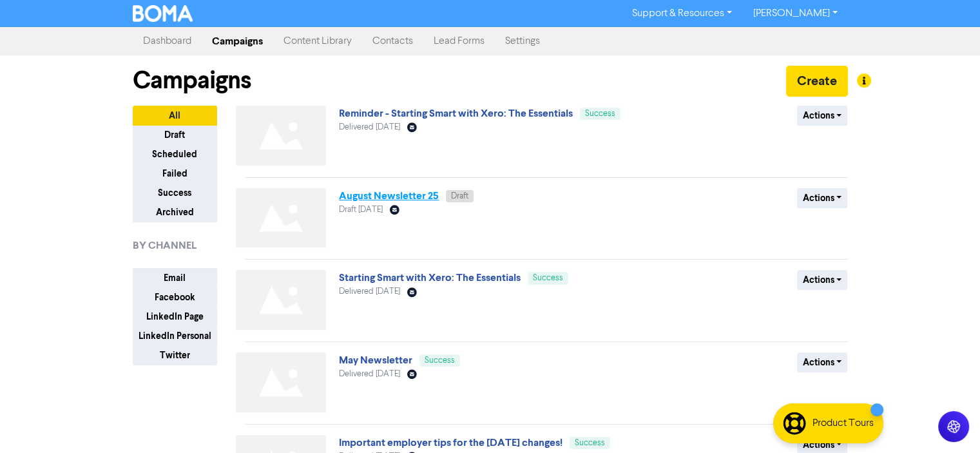  Describe the element at coordinates (175, 355) in the screenshot. I see `button: Twitter` at that location.